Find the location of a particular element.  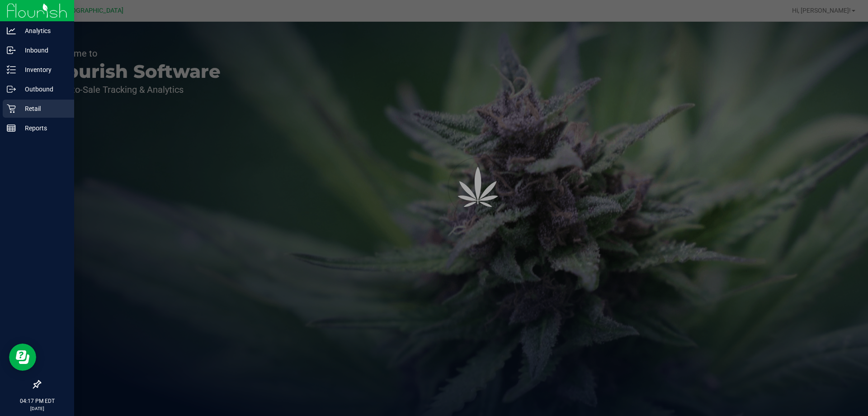

p: Reports is located at coordinates (43, 128).